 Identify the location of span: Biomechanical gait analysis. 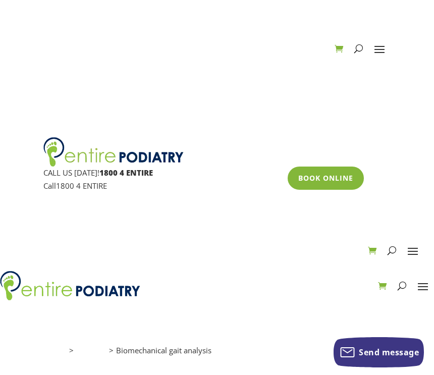
(164, 350).